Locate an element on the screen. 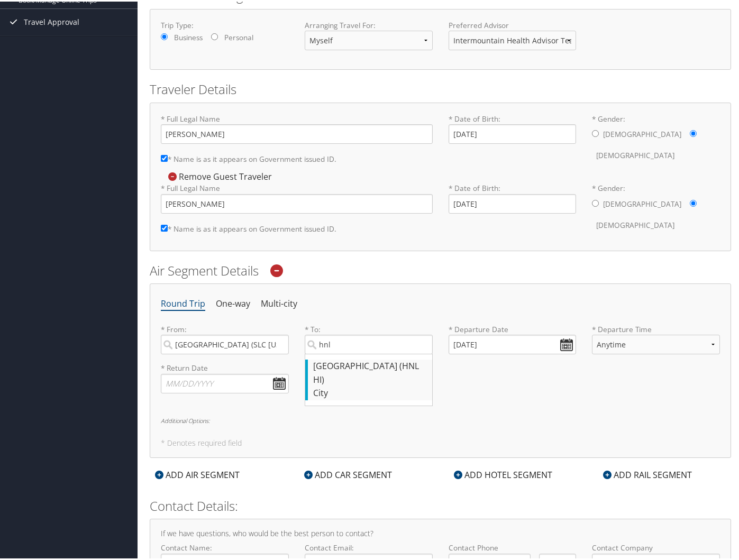 The width and height of the screenshot is (739, 560). label: Preferred Advisor is located at coordinates (513, 24).